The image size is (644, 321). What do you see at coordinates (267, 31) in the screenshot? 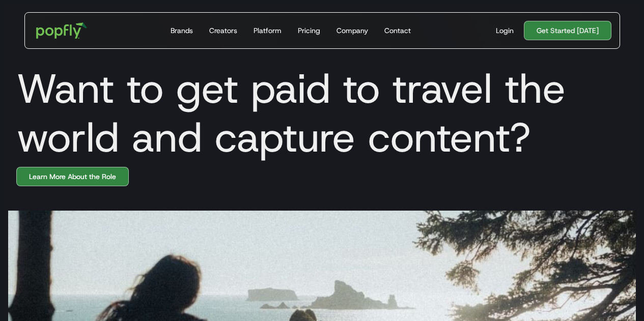
I see `div: Platform` at bounding box center [267, 31].